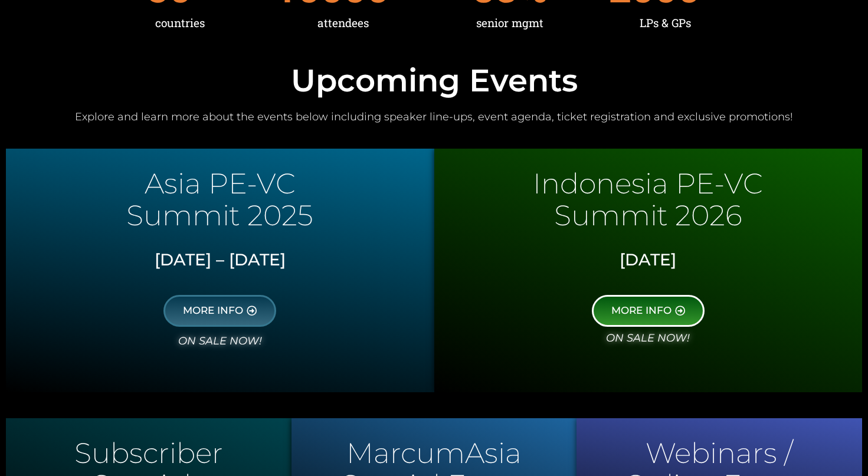 The height and width of the screenshot is (476, 868). Describe the element at coordinates (719, 453) in the screenshot. I see `p: Webinars /` at that location.